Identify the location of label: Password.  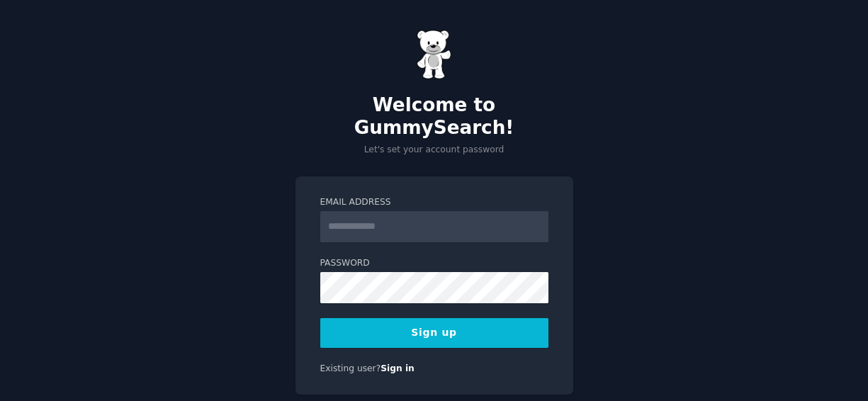
(434, 263).